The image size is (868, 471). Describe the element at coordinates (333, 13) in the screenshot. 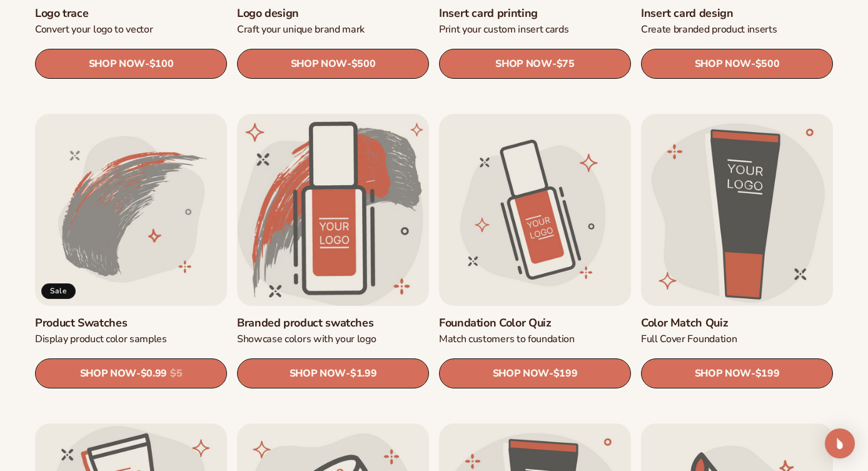

I see `a: Logo design` at that location.